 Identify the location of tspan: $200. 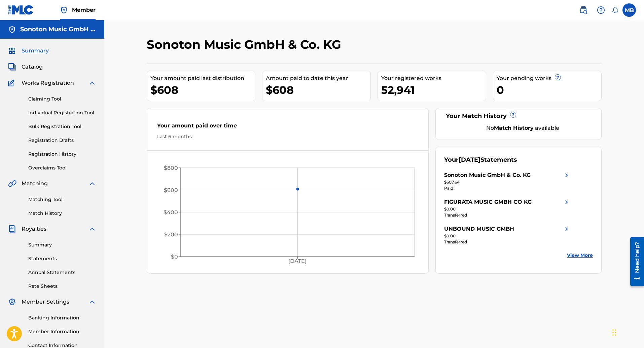
(171, 235).